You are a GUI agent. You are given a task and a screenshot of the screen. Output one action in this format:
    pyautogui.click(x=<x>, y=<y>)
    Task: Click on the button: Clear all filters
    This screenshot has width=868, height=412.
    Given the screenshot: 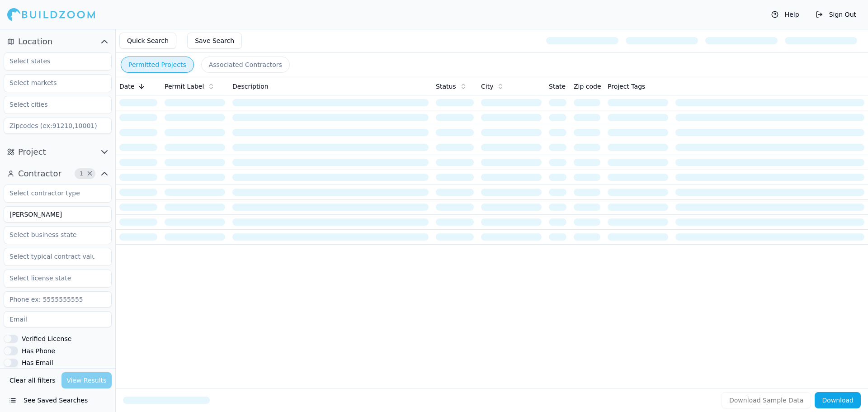 What is the action you would take?
    pyautogui.click(x=32, y=380)
    